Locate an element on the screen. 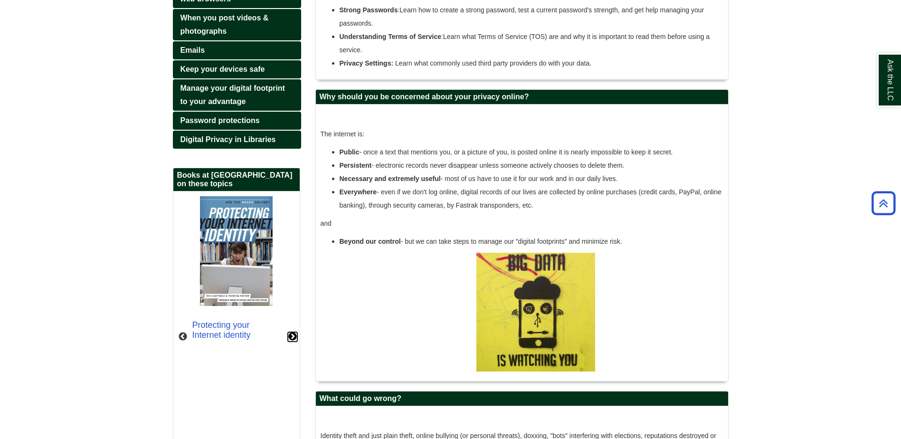 This screenshot has height=439, width=901. a: Password protections is located at coordinates (237, 121).